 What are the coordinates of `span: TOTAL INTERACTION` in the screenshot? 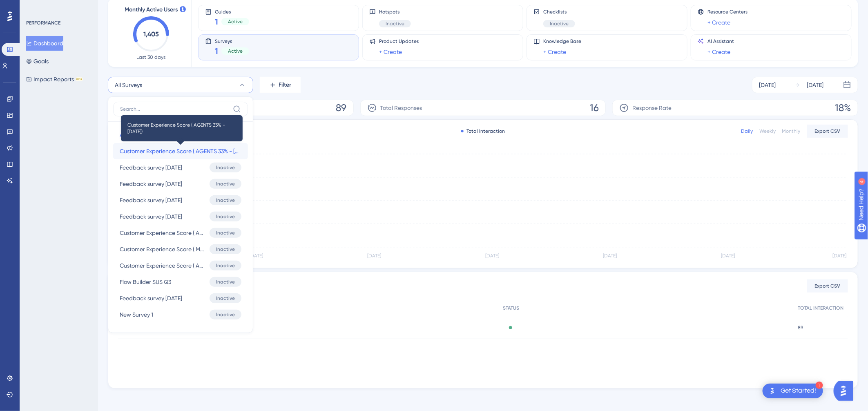 It's located at (821, 308).